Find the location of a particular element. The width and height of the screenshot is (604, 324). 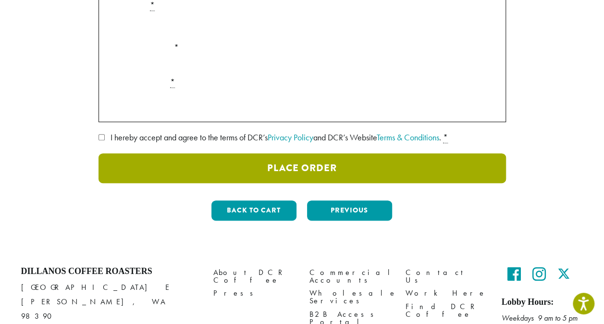

input: I hereby accept and agree to the terms of DCR’sPrivacy Policyand DCR’s WebsiteTerms & Conditions. * is located at coordinates (101, 137).